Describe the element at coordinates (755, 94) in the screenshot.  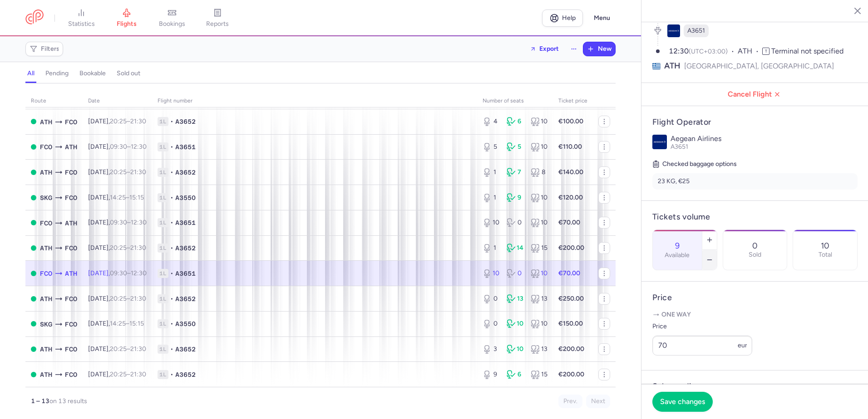
I see `span: Cancel Flight` at that location.